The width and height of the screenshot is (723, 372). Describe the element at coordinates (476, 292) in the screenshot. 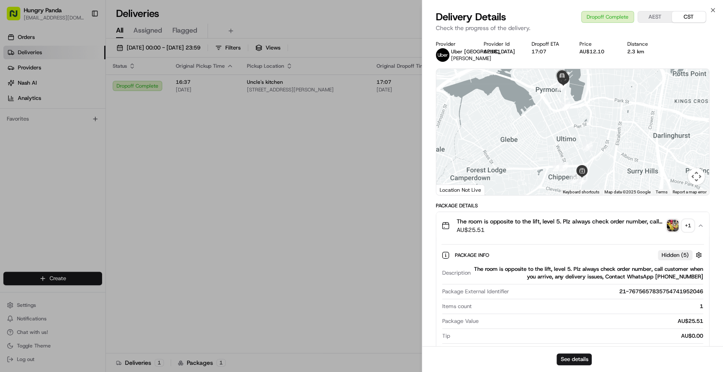

I see `span: Package External Identifier` at that location.